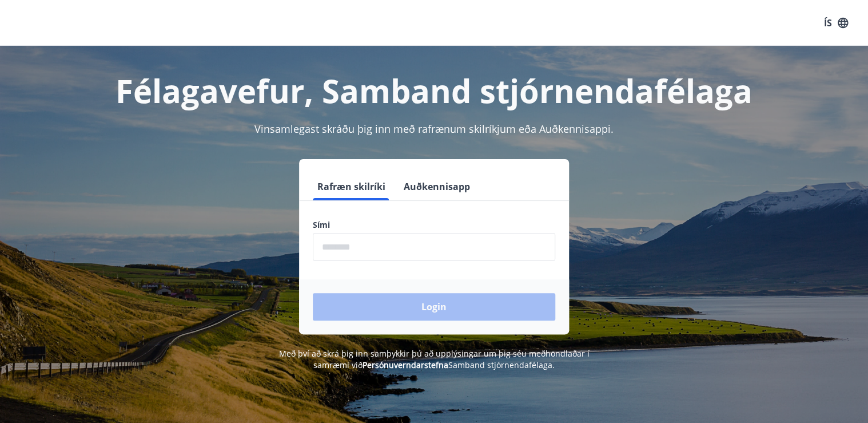  Describe the element at coordinates (437, 186) in the screenshot. I see `button: Auðkennisapp` at that location.